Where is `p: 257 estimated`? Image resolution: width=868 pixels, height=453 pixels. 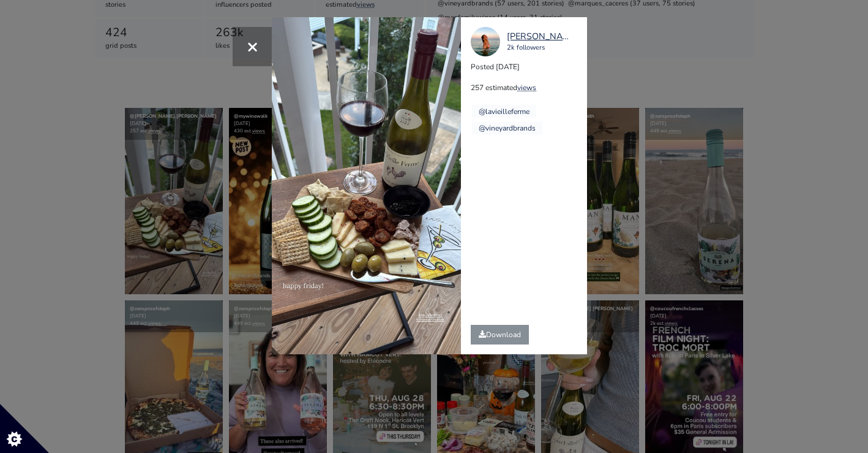
p: 257 estimated is located at coordinates (528, 88).